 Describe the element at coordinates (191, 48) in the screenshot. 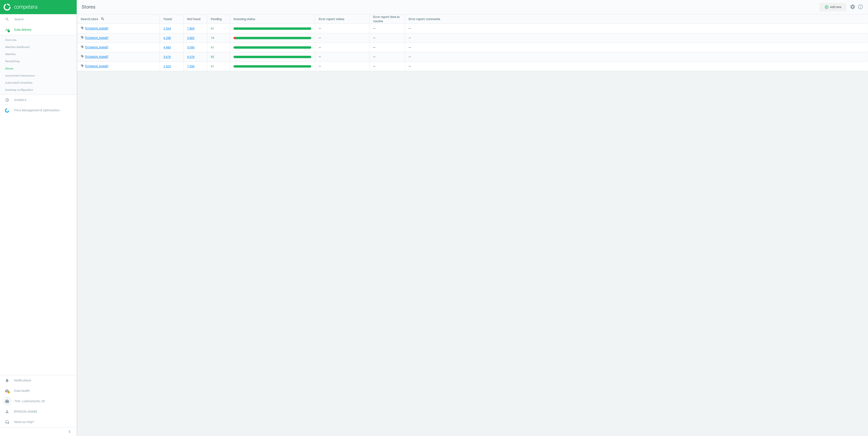

I see `a: 5 090` at that location.